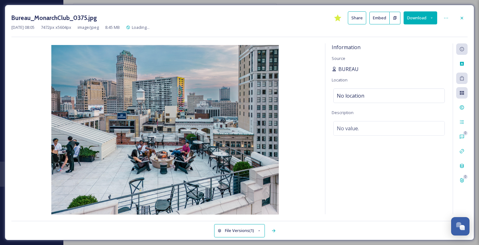 This screenshot has width=479, height=245. What do you see at coordinates (350, 96) in the screenshot?
I see `span: No location` at bounding box center [350, 96].